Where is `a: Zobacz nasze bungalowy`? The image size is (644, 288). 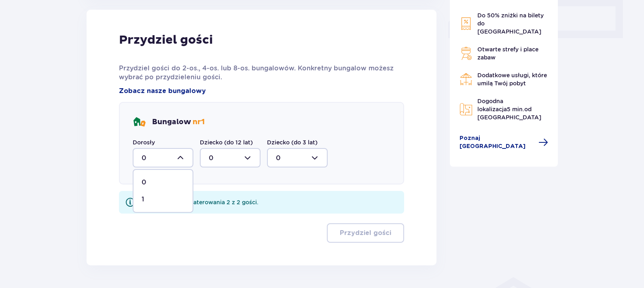
a: Zobacz nasze bungalowy is located at coordinates (162, 92).